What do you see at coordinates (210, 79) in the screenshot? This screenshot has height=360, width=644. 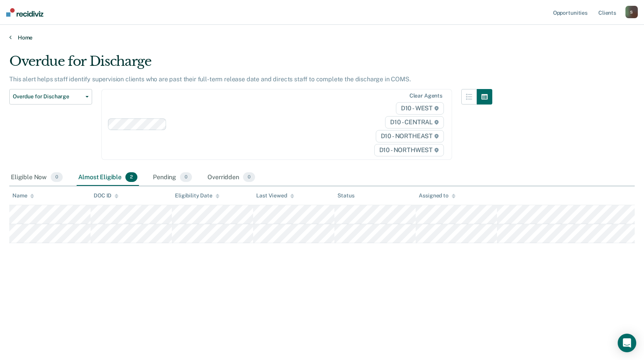 I see `p: This alert helps staff identify supervision clients who are past their full-term release date and...` at bounding box center [210, 79].